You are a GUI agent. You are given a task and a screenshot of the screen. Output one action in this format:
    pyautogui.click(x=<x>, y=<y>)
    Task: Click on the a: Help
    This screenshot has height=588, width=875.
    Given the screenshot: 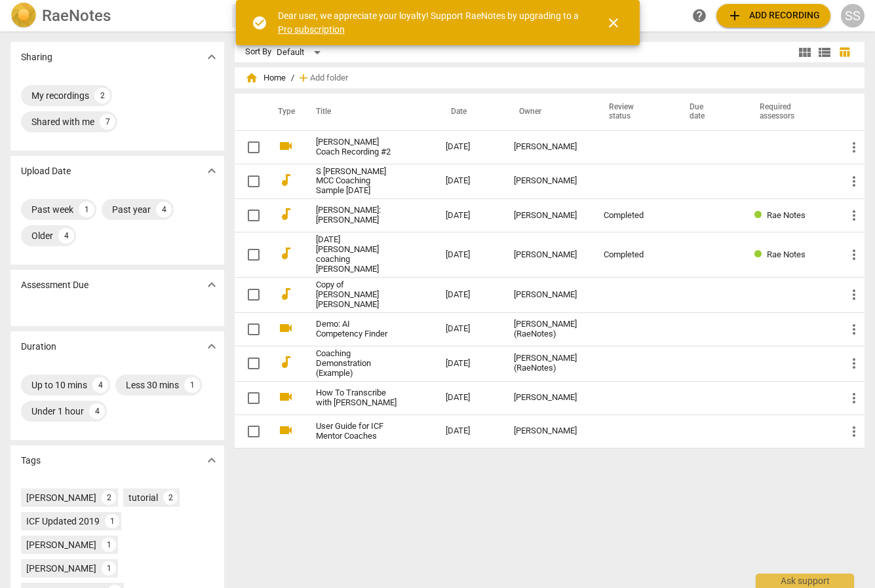 What is the action you would take?
    pyautogui.click(x=699, y=16)
    